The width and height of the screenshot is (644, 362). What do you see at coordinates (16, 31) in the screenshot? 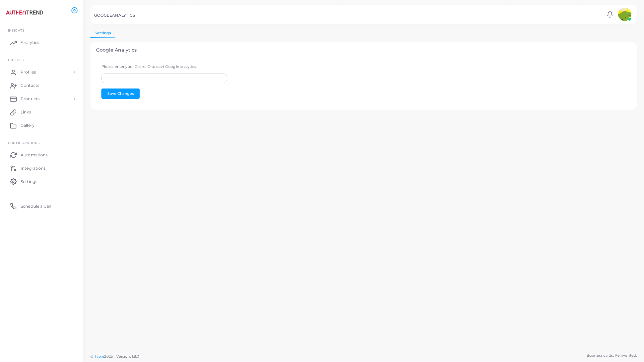
I see `span: INSIGHTS` at bounding box center [16, 31].